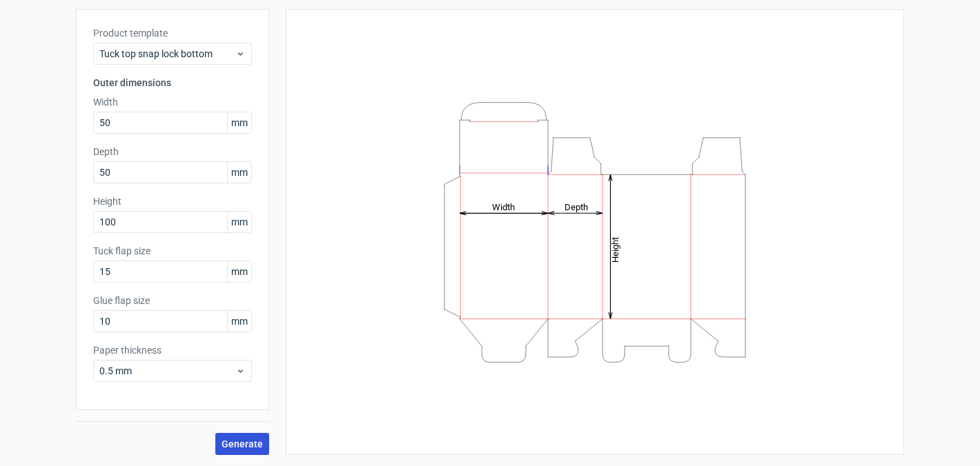  What do you see at coordinates (172, 152) in the screenshot?
I see `label: Depth` at bounding box center [172, 152].